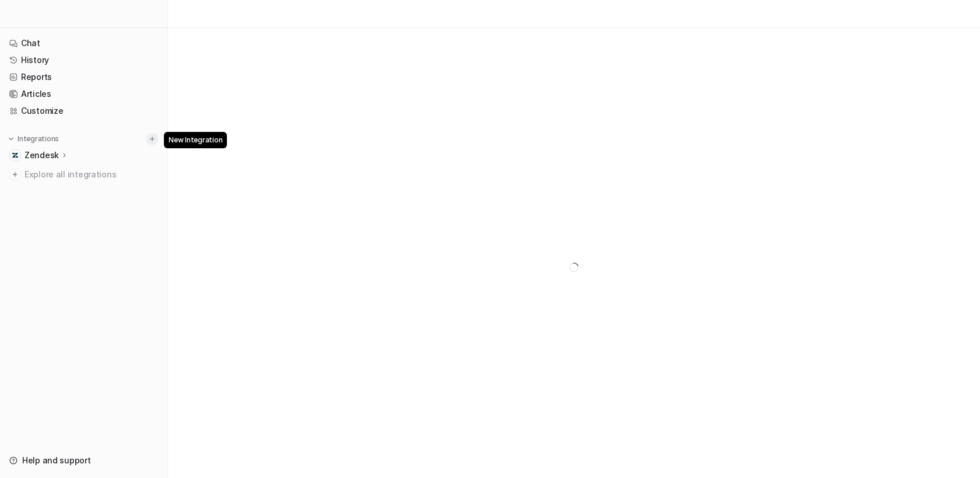  I want to click on img: menu_add.svg, so click(152, 139).